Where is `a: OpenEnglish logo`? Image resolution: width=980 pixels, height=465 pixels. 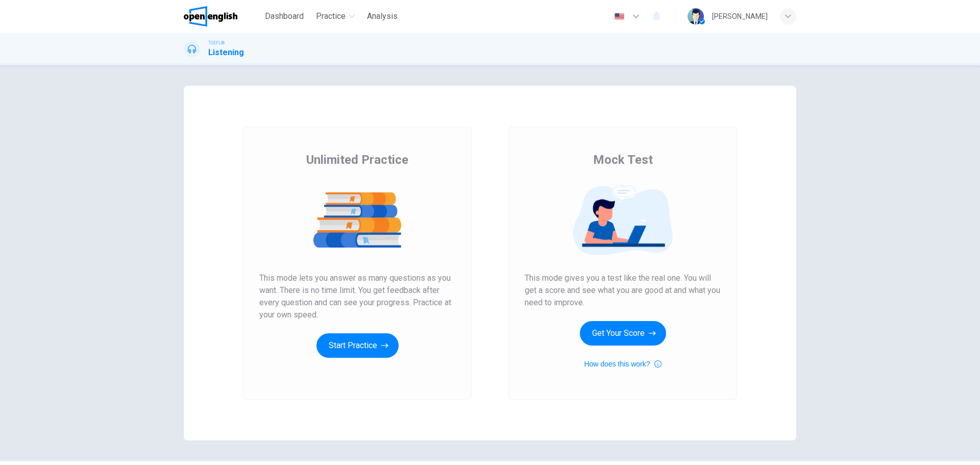
a: OpenEnglish logo is located at coordinates (222, 17).